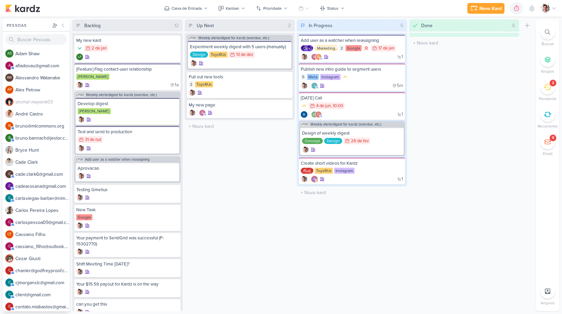 This screenshot has height=314, width=562. I want to click on img: Cezar Giusti, so click(9, 258).